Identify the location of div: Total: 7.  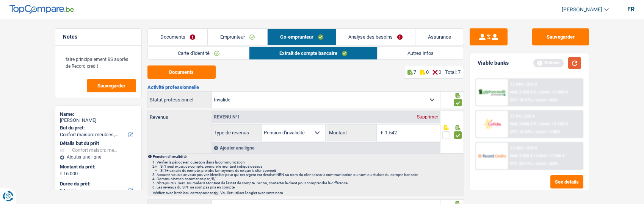
(453, 72).